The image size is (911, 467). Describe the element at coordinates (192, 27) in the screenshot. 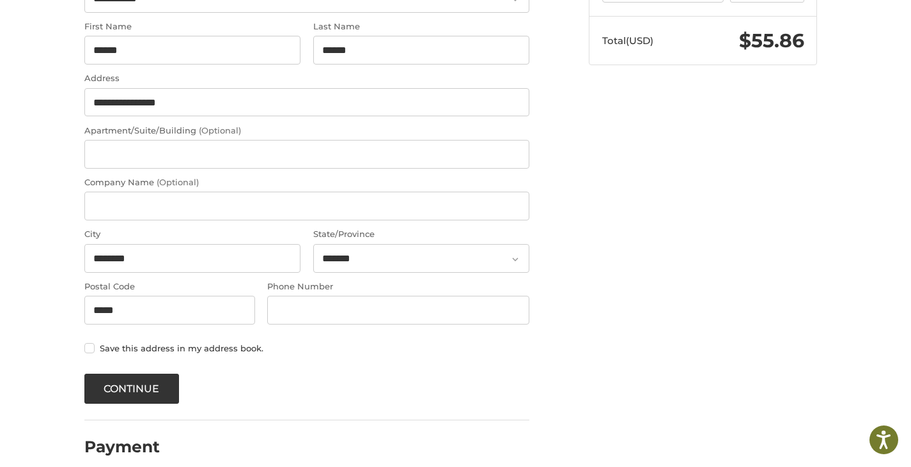

I see `label: First Name` at that location.